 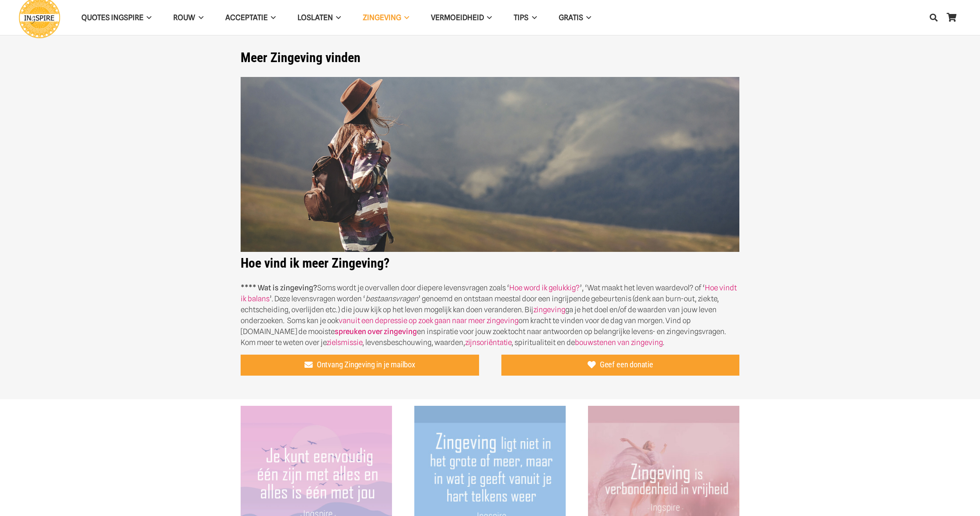 What do you see at coordinates (320, 18) in the screenshot?
I see `a: LoslatenLoslaten Menu` at bounding box center [320, 18].